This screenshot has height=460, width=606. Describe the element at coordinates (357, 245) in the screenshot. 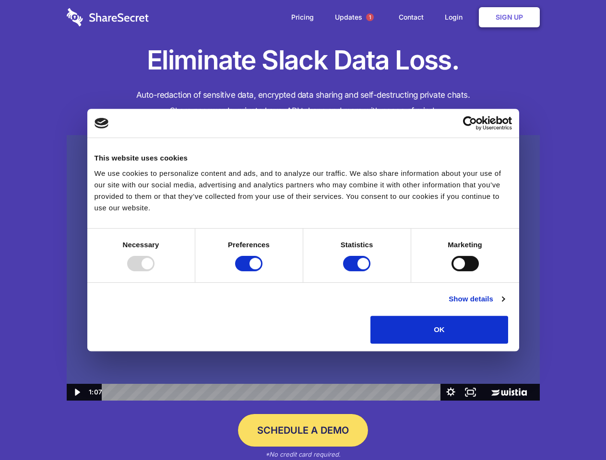

I see `strong: Statistics` at that location.